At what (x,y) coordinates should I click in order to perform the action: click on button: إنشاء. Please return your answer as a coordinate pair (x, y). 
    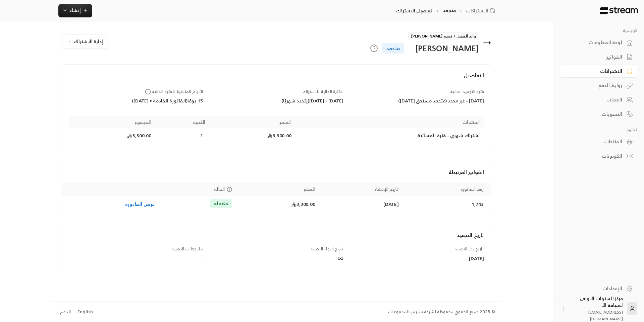
    Looking at the image, I should click on (75, 11).